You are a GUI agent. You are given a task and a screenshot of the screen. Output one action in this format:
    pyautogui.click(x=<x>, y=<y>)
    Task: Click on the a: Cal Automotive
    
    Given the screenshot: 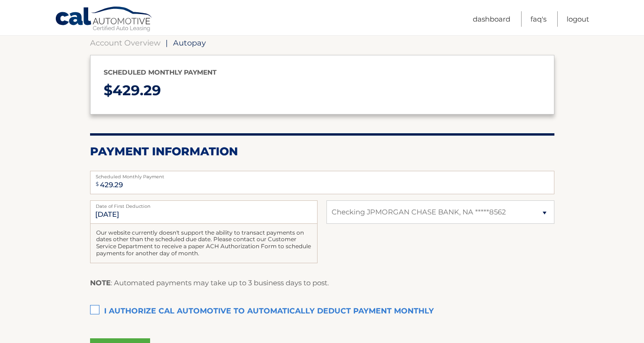 What is the action you would take?
    pyautogui.click(x=104, y=20)
    